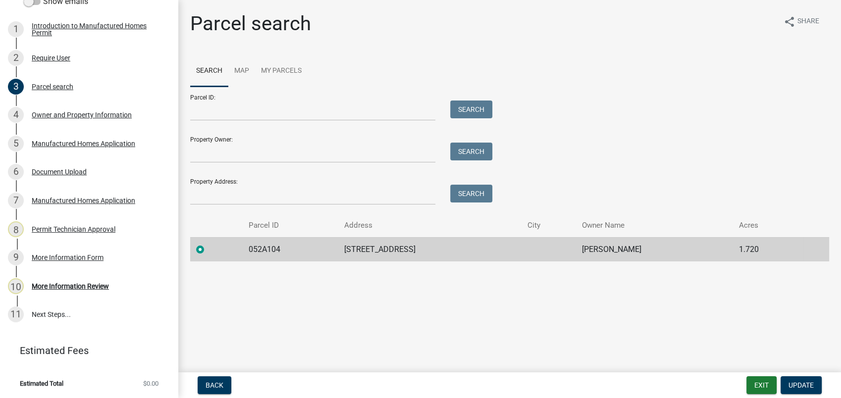 This screenshot has width=841, height=398. Describe the element at coordinates (801, 21) in the screenshot. I see `button: shareShare` at that location.